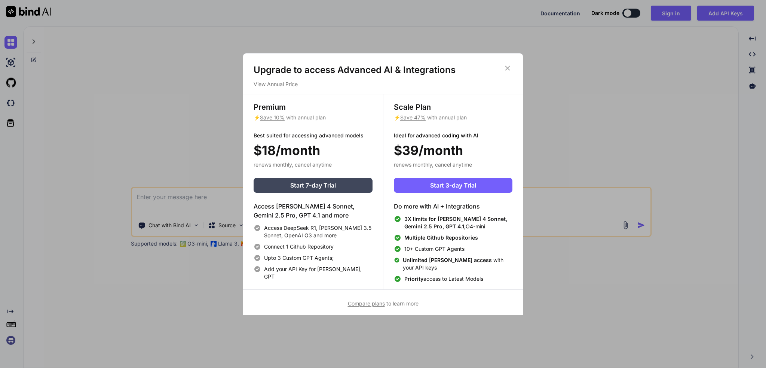 This screenshot has height=368, width=766. I want to click on span: $18/month, so click(287, 150).